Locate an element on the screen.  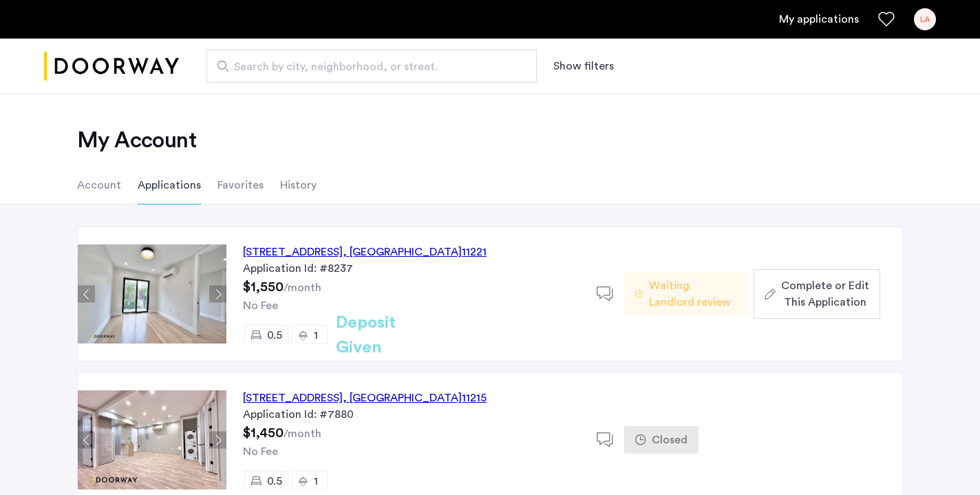
span: Waiting Landlord review is located at coordinates (693, 294).